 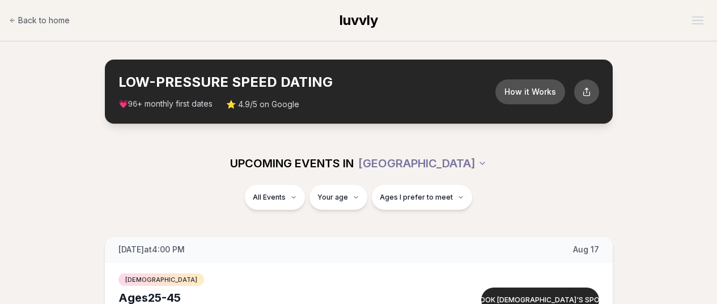 I want to click on span: ⭐ 4.9/5 on Google, so click(x=262, y=104).